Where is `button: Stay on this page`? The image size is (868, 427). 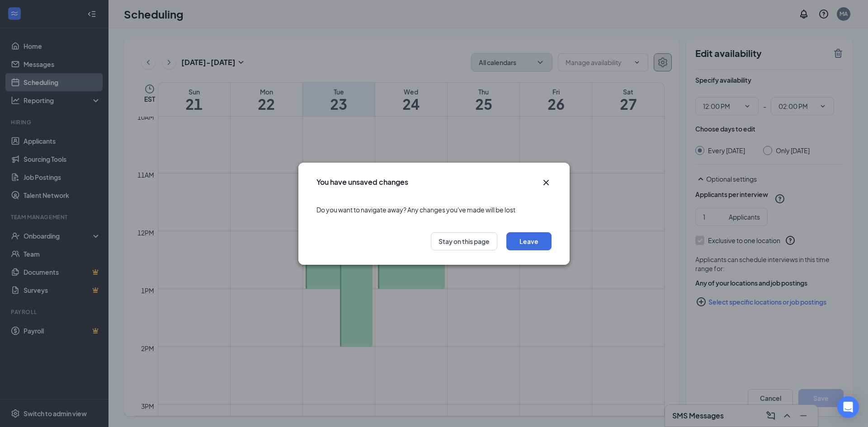
button: Stay on this page is located at coordinates (464, 241).